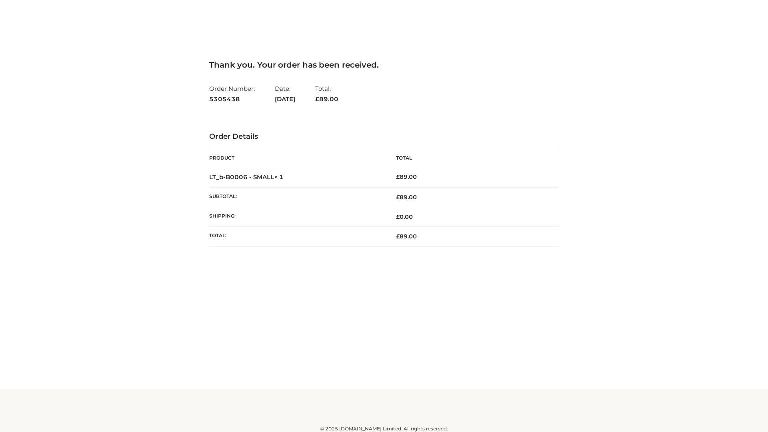  I want to click on li: Date:, so click(285, 94).